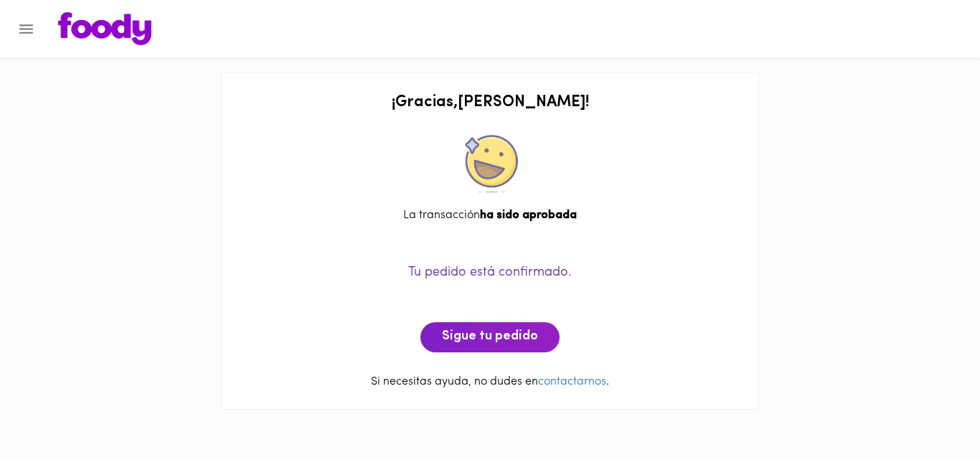 This screenshot has width=980, height=460. I want to click on div: La transacción, so click(490, 215).